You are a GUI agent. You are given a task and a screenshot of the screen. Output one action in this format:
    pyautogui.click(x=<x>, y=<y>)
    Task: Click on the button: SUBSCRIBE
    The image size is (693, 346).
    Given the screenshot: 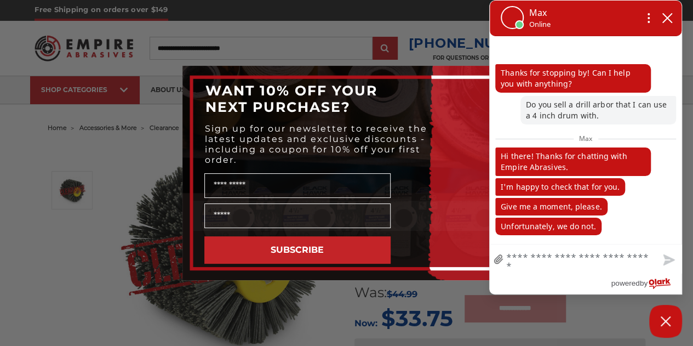 What is the action you would take?
    pyautogui.click(x=297, y=250)
    